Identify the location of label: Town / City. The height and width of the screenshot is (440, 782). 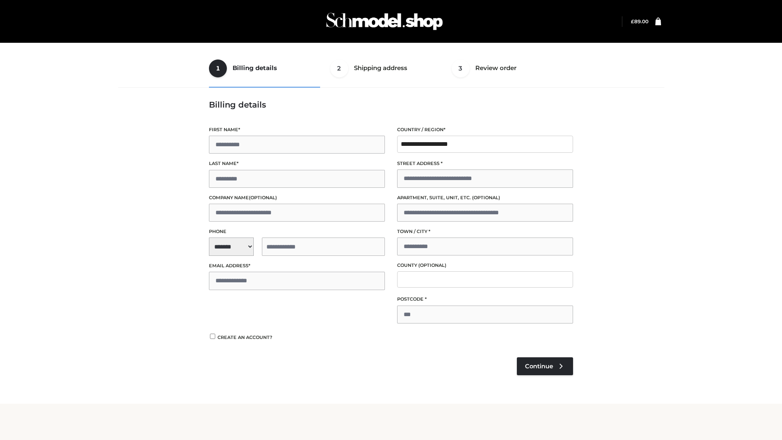
(485, 231).